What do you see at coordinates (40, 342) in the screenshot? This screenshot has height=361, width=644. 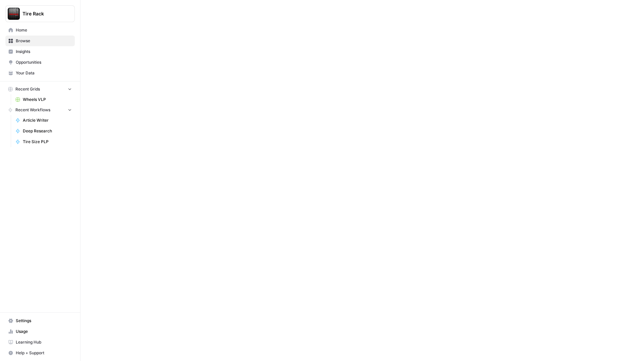 I see `a: Learning Hub` at bounding box center [40, 342].